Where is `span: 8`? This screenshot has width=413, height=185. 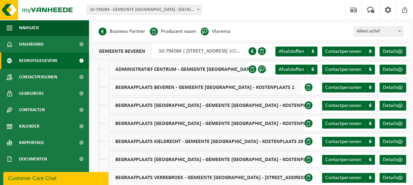
span: 8 is located at coordinates (370, 52).